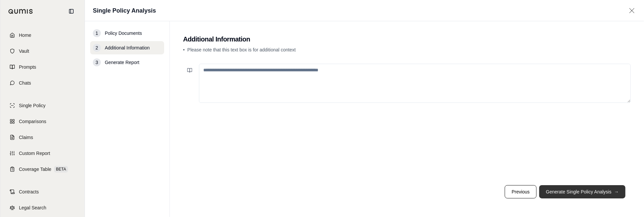 Image resolution: width=644 pixels, height=217 pixels. What do you see at coordinates (33, 208) in the screenshot?
I see `span: Legal Search` at bounding box center [33, 208].